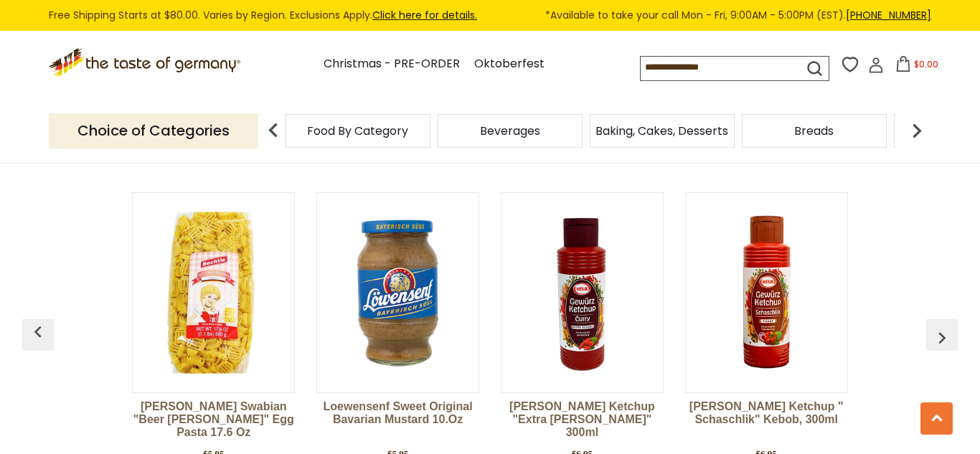  Describe the element at coordinates (153, 131) in the screenshot. I see `p: Choice of Categories` at that location.